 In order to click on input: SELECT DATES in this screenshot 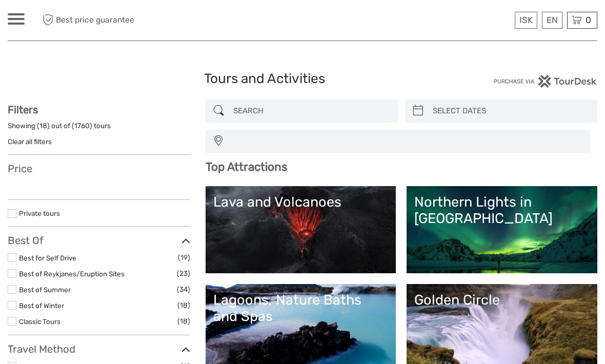, I will do `click(510, 111)`.